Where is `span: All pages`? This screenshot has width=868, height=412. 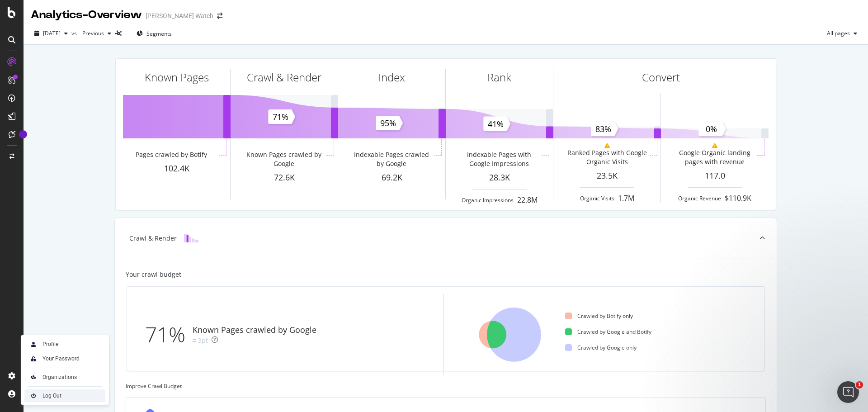
span: All pages is located at coordinates (836, 33).